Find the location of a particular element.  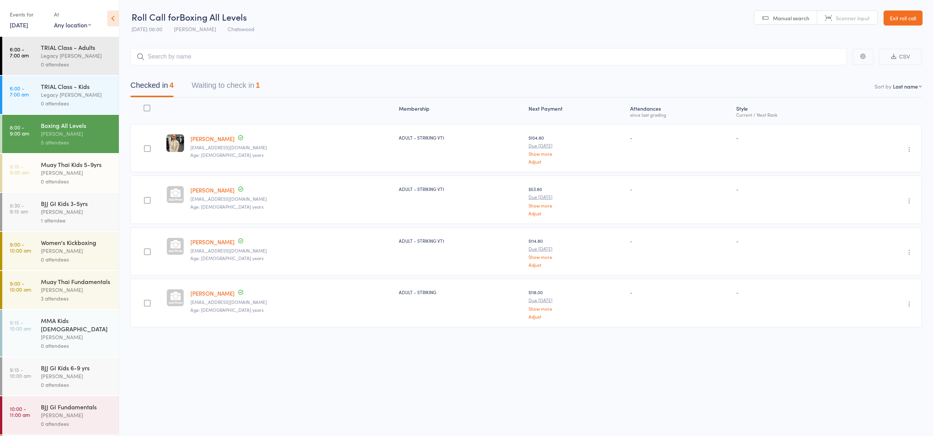

div: since last grading is located at coordinates (680, 114).